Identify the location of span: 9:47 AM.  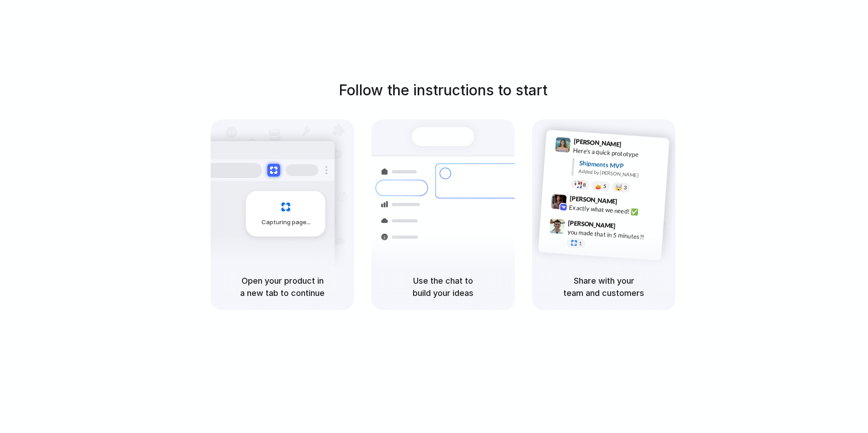
(628, 228).